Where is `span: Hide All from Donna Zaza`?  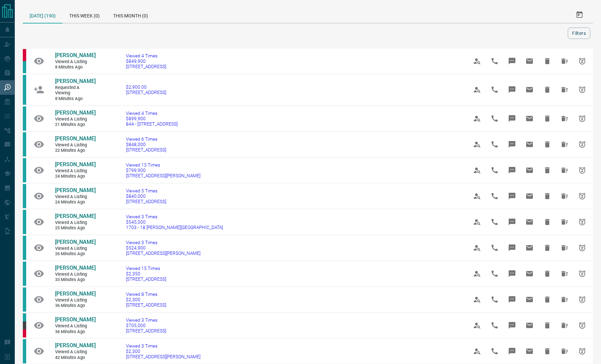 span: Hide All from Donna Zaza is located at coordinates (565, 61).